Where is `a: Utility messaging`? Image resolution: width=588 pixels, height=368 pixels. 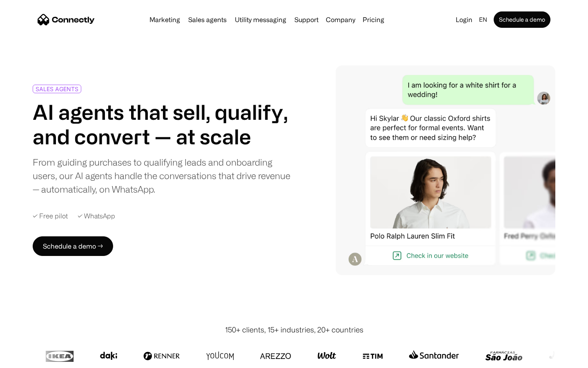 a: Utility messaging is located at coordinates (261, 20).